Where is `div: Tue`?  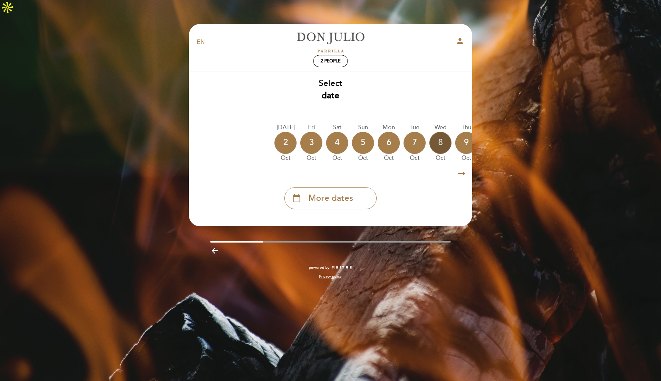 div: Tue is located at coordinates (415, 127).